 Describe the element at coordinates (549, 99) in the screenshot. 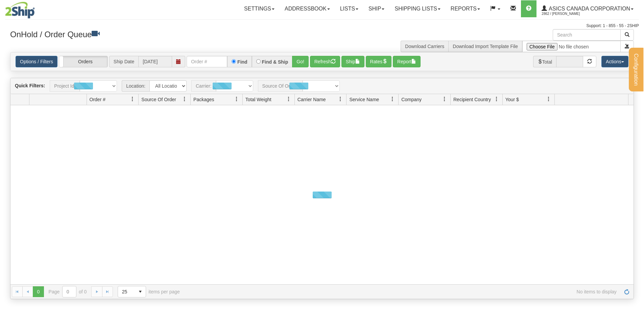

I see `a: Your $ filter column settings` at that location.